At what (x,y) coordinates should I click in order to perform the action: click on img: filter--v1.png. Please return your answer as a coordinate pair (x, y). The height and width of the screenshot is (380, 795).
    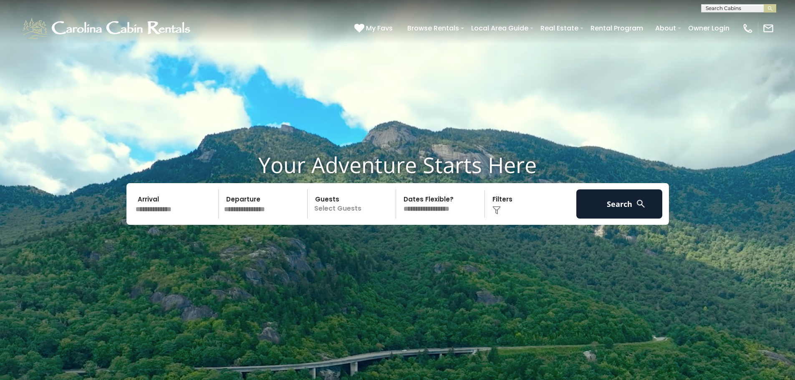
    Looking at the image, I should click on (497, 210).